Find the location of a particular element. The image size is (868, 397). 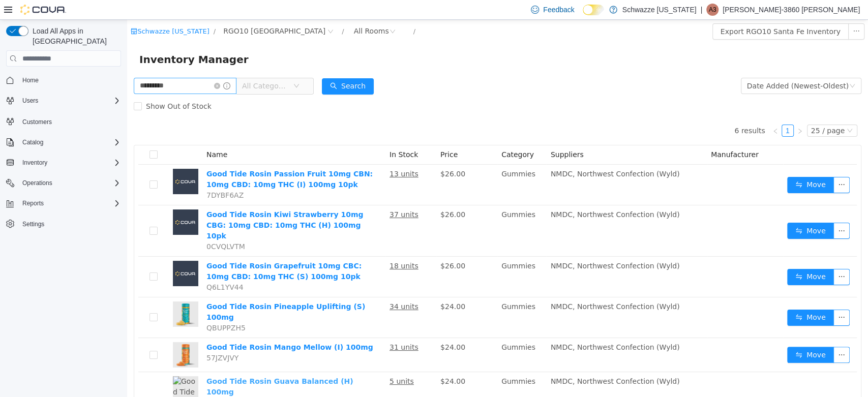

span: Q6L1YV44 is located at coordinates (98, 268).